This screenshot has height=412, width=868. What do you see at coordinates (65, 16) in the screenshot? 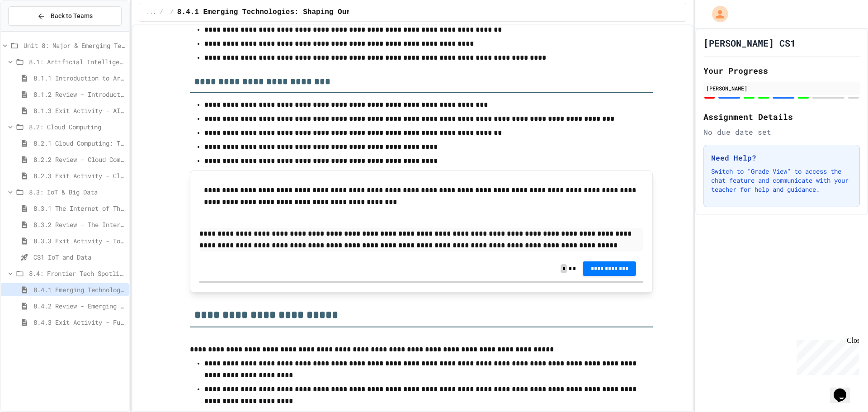
I see `button: Back to Teams` at bounding box center [65, 16].